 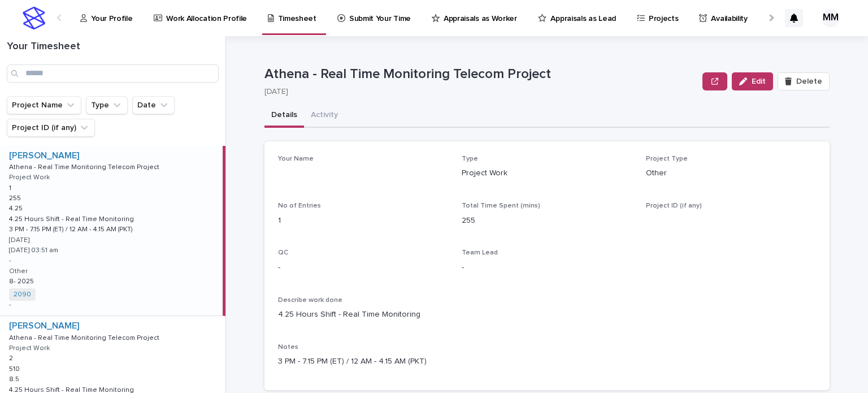 What do you see at coordinates (752, 81) in the screenshot?
I see `button: Edit` at bounding box center [752, 81].